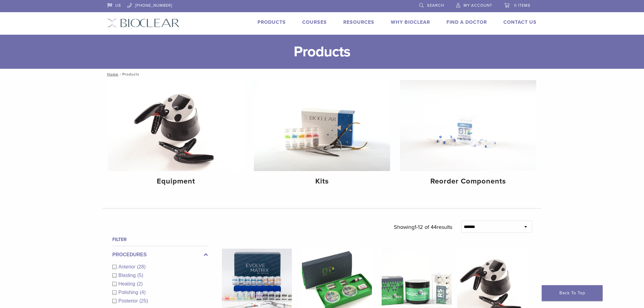 This screenshot has width=644, height=308. I want to click on span: Search, so click(436, 5).